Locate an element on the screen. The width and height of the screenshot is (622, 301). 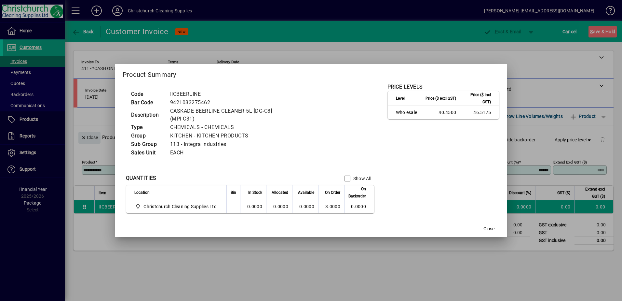
td: CASKADE BEERLINE CLEANER 5L [DG-C8] (MPI C31) is located at coordinates (226, 115).